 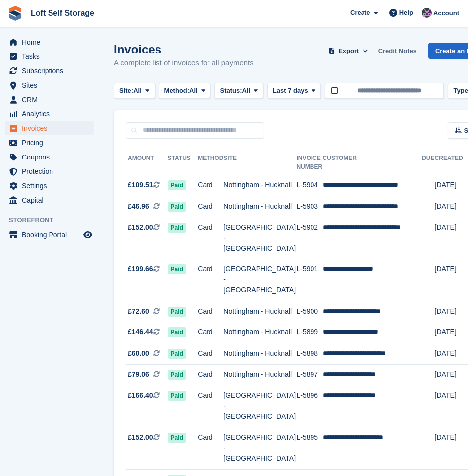 I want to click on a: Loft Self Storage, so click(x=62, y=13).